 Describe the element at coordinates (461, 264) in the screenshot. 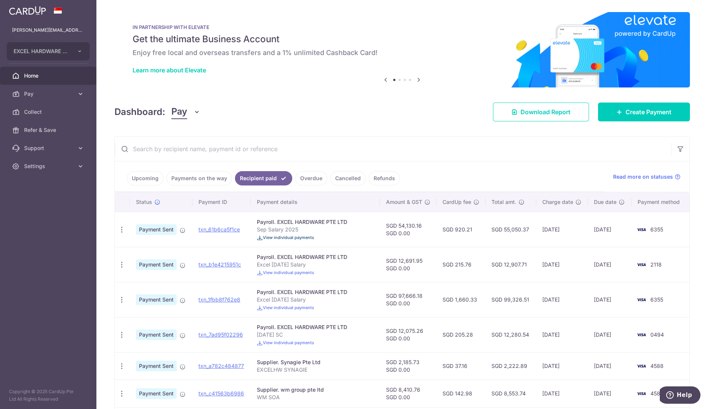

I see `td: SGD 215.76` at that location.